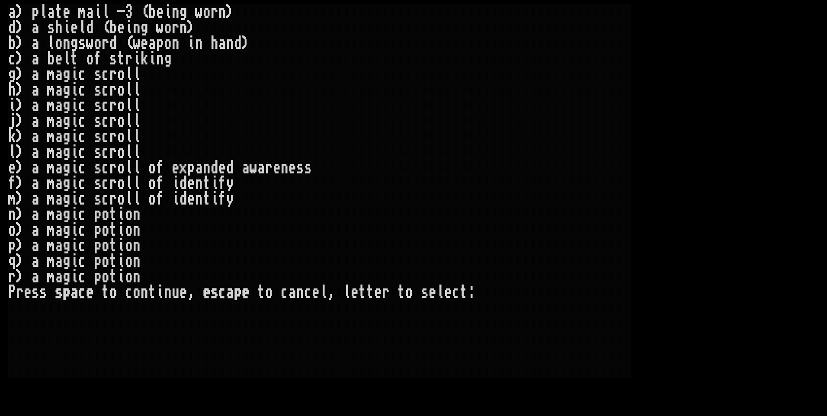 This screenshot has height=416, width=827. I want to click on div: t, so click(113, 230).